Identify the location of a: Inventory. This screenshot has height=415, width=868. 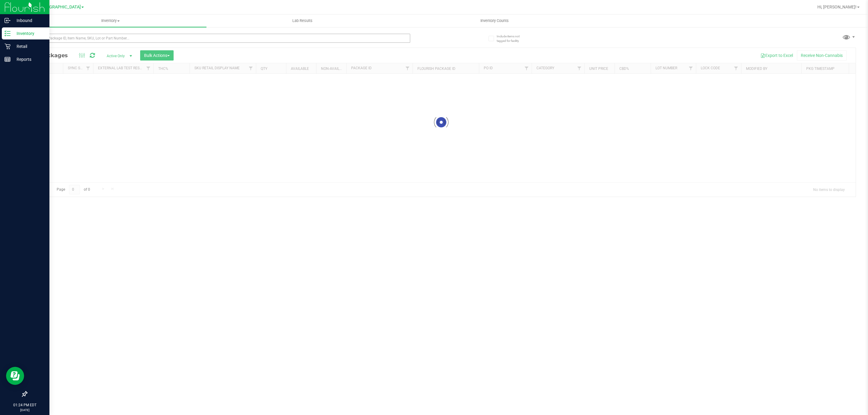
(110, 20).